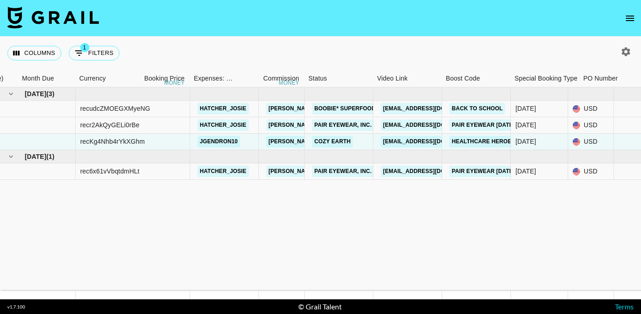 This screenshot has width=641, height=314. I want to click on div: recKg4Nhb4rYkXGhm, so click(112, 142).